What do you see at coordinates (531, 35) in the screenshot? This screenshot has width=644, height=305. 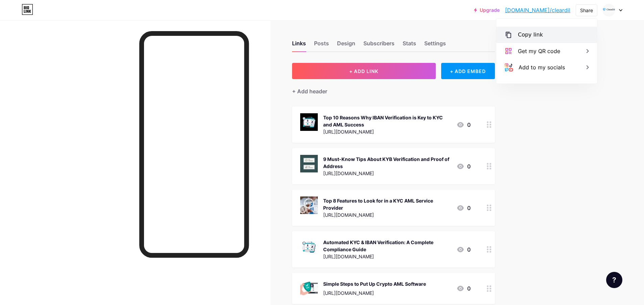 I see `div: Copy link` at bounding box center [531, 35].